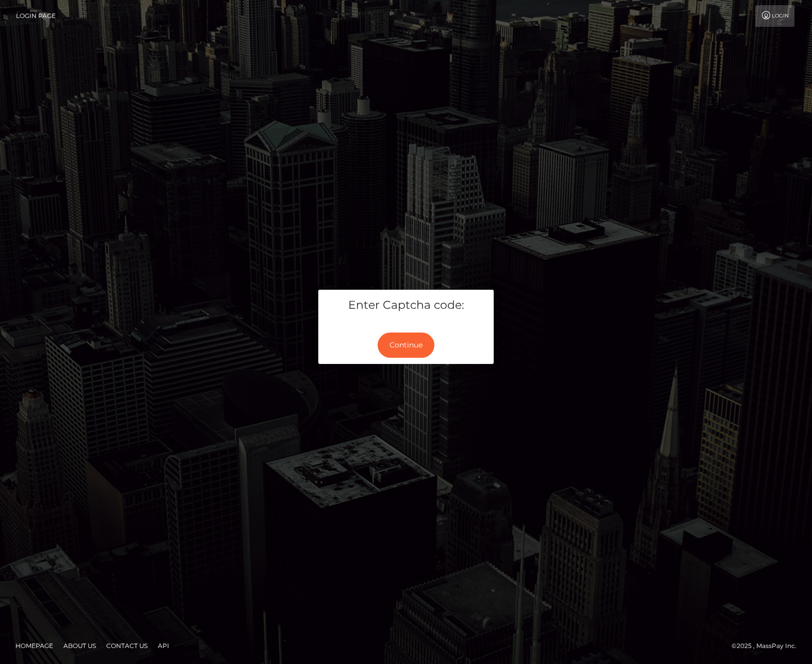 This screenshot has height=664, width=812. What do you see at coordinates (406, 345) in the screenshot?
I see `button: Continue` at bounding box center [406, 345].